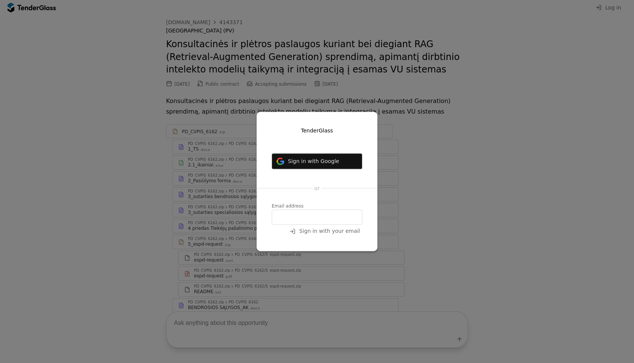 The width and height of the screenshot is (634, 363). I want to click on button: Sign in with your email, so click(325, 231).